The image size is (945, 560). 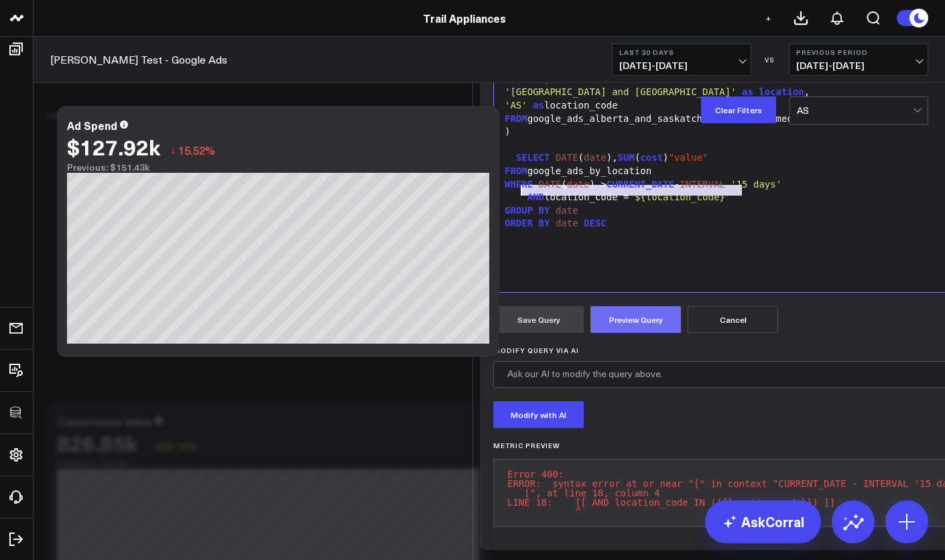 What do you see at coordinates (769, 60) in the screenshot?
I see `div: VS` at bounding box center [769, 60].